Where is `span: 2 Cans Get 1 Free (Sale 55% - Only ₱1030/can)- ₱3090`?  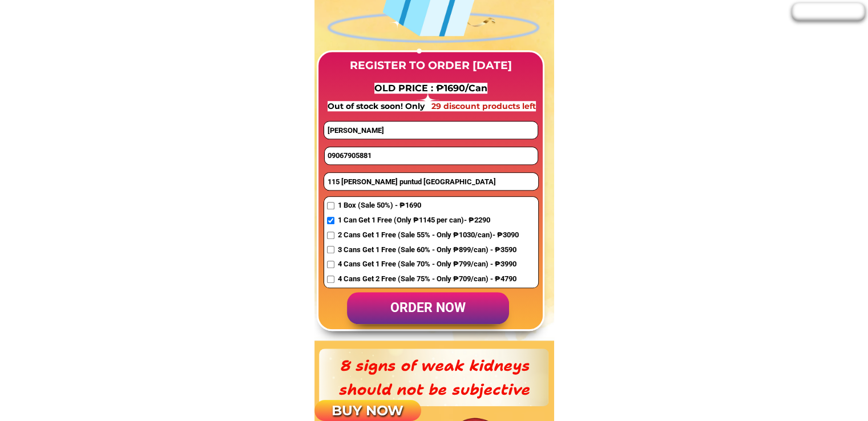
span: 2 Cans Get 1 Free (Sale 55% - Only ₱1030/can)- ₱3090 is located at coordinates (427, 235).